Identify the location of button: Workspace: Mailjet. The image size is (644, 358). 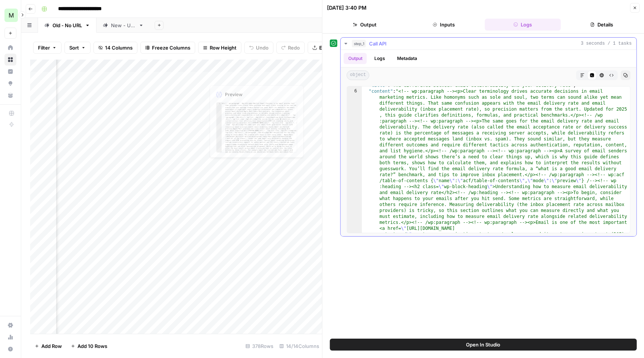
(10, 16).